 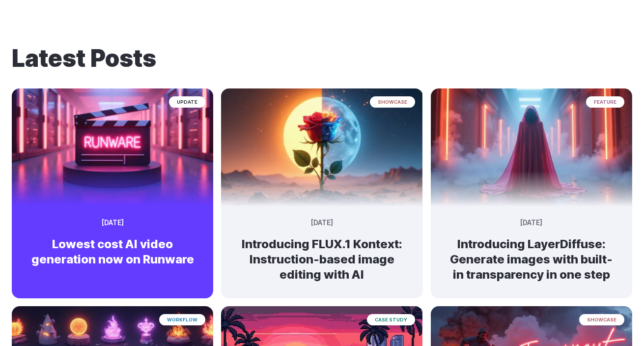 I want to click on h2: Lowest cost AI video generation now on Runware, so click(x=113, y=252).